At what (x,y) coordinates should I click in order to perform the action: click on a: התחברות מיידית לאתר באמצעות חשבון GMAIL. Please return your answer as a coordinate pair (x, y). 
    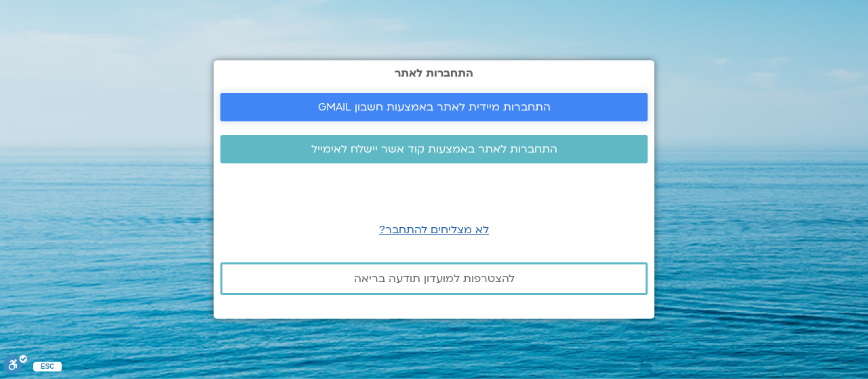
    Looking at the image, I should click on (434, 107).